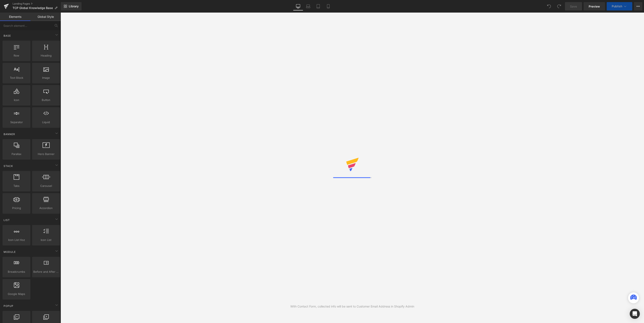  Describe the element at coordinates (16, 272) in the screenshot. I see `span: Breadcrumbs` at that location.